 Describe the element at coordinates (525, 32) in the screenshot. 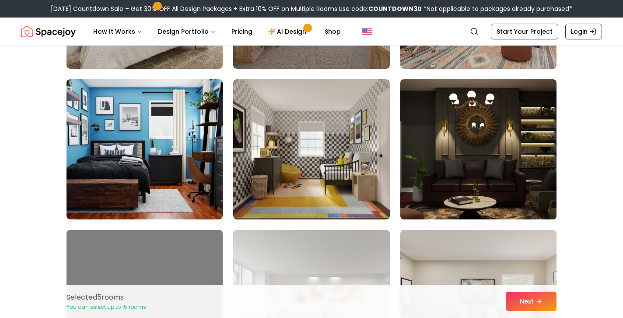

I see `a: Start Your Project` at that location.